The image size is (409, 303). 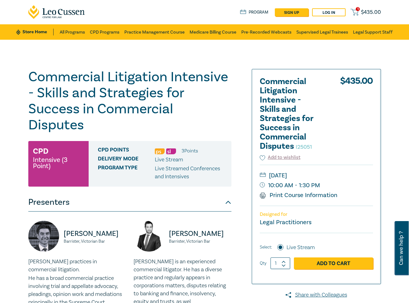 What do you see at coordinates (190, 151) in the screenshot?
I see `li: 3 Point s` at bounding box center [190, 151].